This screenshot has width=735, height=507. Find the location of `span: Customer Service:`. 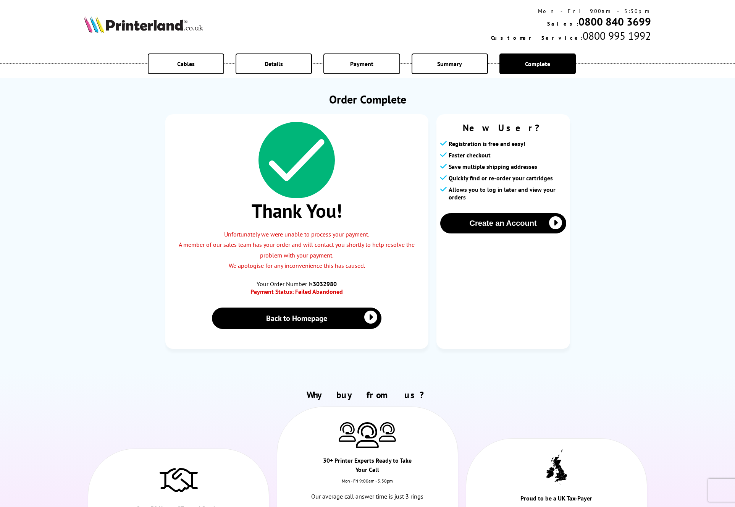

span: Customer Service: is located at coordinates (537, 38).